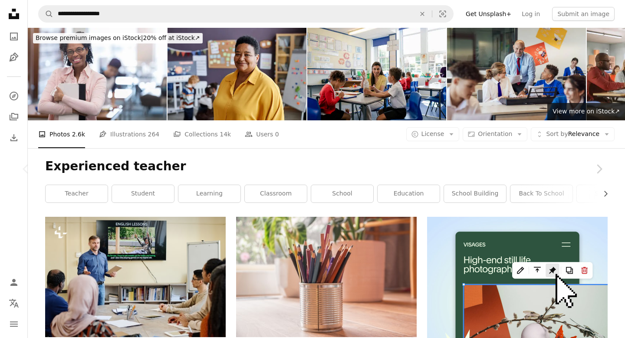 The image size is (625, 338). Describe the element at coordinates (14, 36) in the screenshot. I see `a: Photos` at that location.